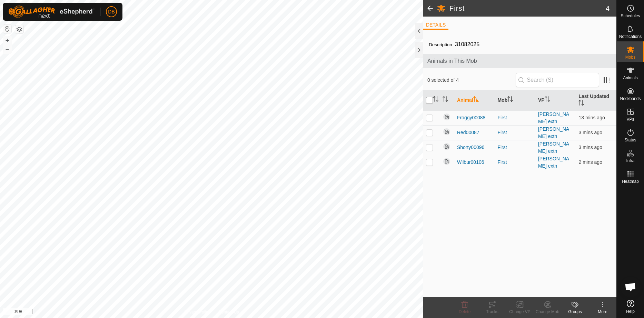 Image resolution: width=644 pixels, height=318 pixels. I want to click on div: Change Mob, so click(547, 312).